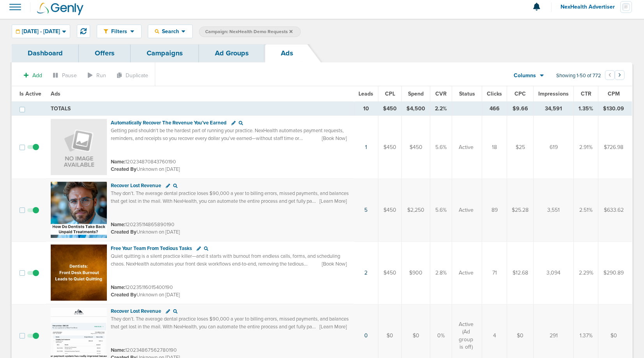 The image size is (644, 358). I want to click on ul: Pagination, so click(614, 76).